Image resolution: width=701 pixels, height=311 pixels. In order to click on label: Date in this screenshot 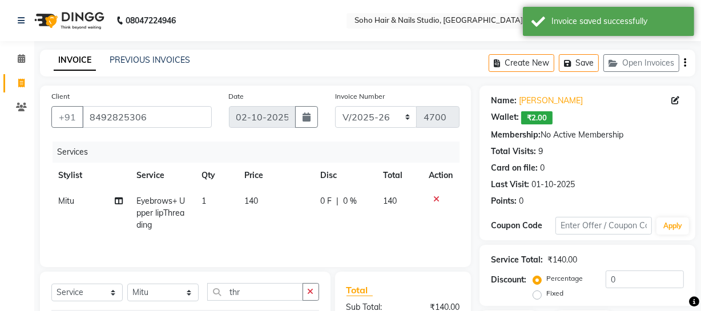, I will do `click(236, 96)`.